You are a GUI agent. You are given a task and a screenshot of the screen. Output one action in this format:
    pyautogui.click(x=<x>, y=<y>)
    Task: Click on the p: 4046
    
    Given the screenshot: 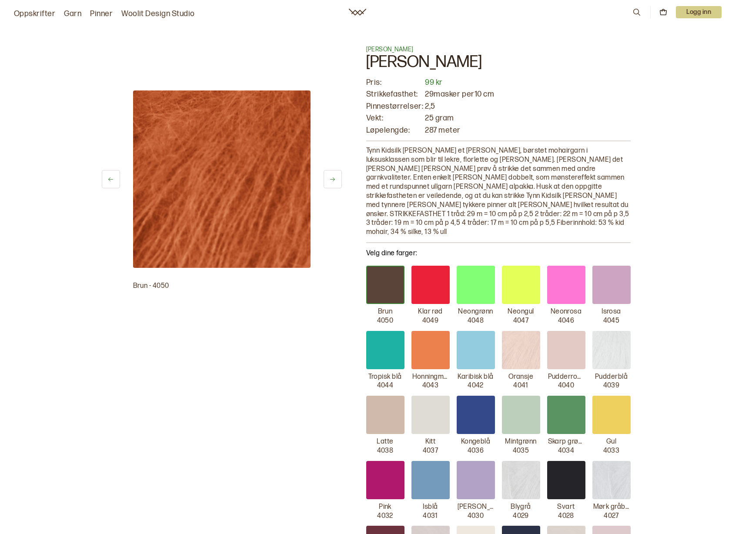 What is the action you would take?
    pyautogui.click(x=566, y=321)
    